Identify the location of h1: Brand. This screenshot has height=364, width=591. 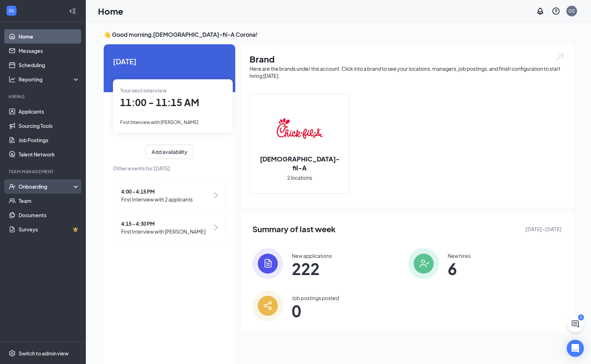
(407, 59).